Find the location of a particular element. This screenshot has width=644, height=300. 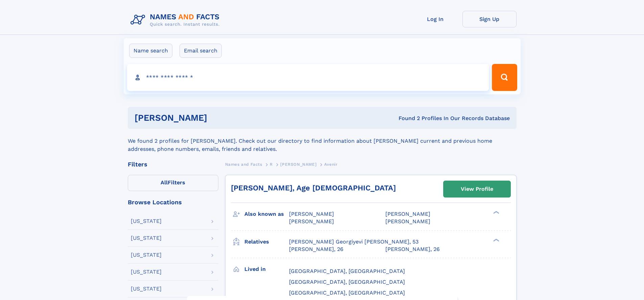

h3: Also known as is located at coordinates (267, 214).